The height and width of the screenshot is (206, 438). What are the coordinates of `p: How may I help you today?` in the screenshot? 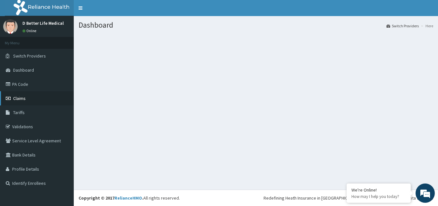 It's located at (379, 196).